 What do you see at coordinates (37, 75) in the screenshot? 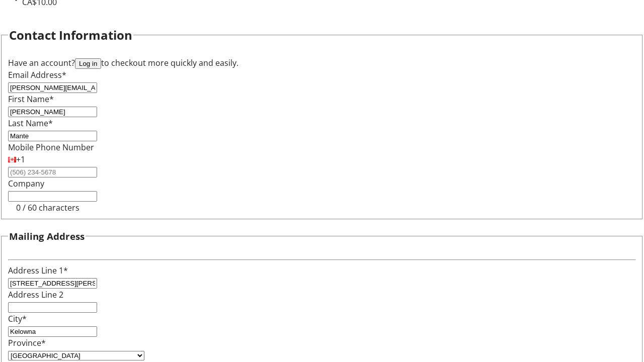
I see `label: Email Address*` at bounding box center [37, 75].